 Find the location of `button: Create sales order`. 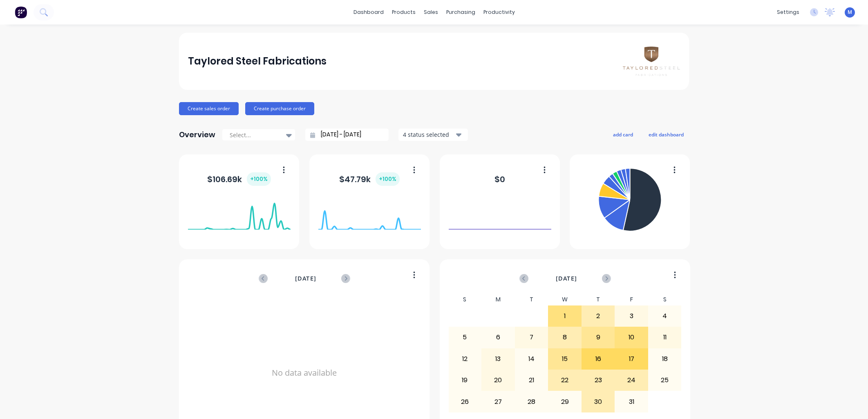

button: Create sales order is located at coordinates (209, 109).